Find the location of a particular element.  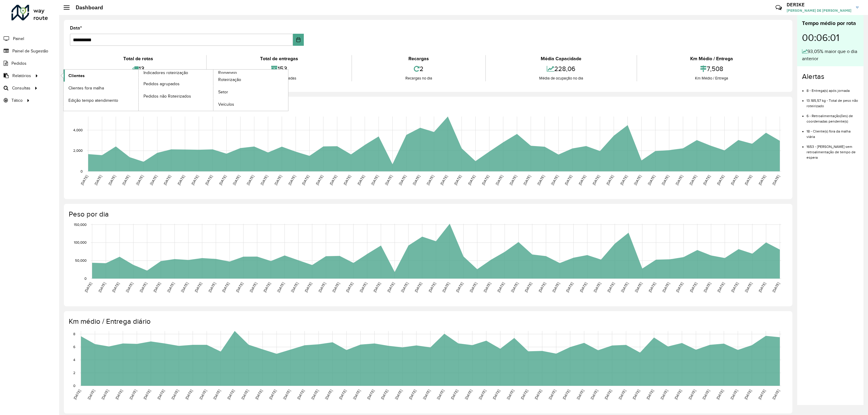

div: Km Médio / Entrega is located at coordinates (712, 79).